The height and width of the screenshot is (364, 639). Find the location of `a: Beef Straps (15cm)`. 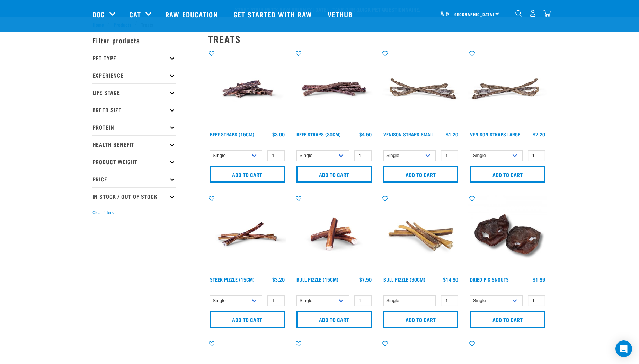

a: Beef Straps (15cm) is located at coordinates (232, 134).